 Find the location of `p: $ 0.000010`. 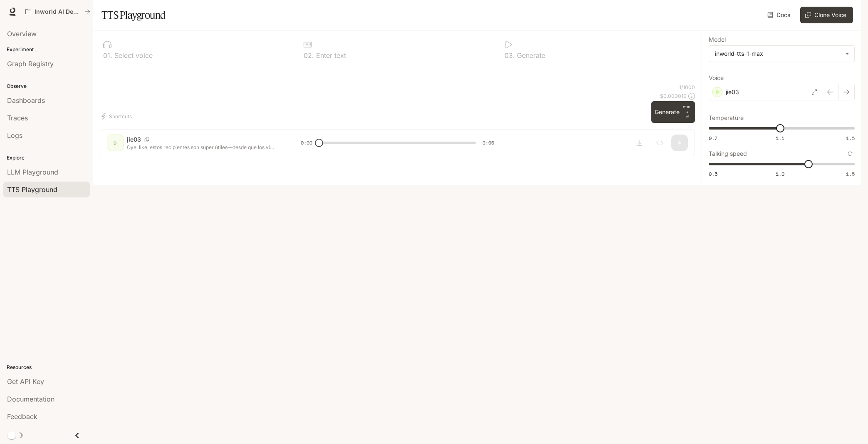

p: $ 0.000010 is located at coordinates (673, 96).